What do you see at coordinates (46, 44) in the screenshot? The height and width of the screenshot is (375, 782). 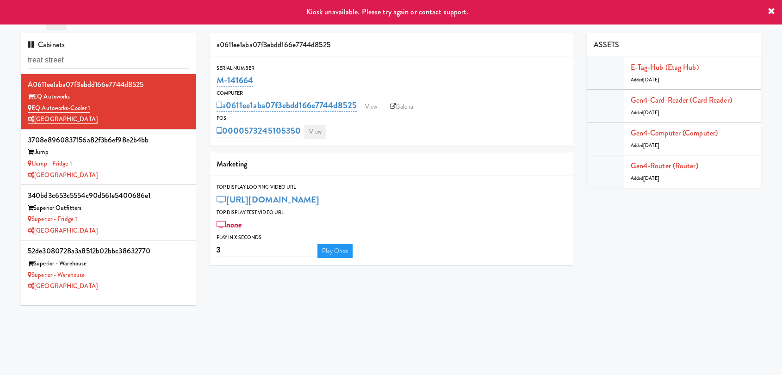 I see `span: Cabinets` at bounding box center [46, 44].